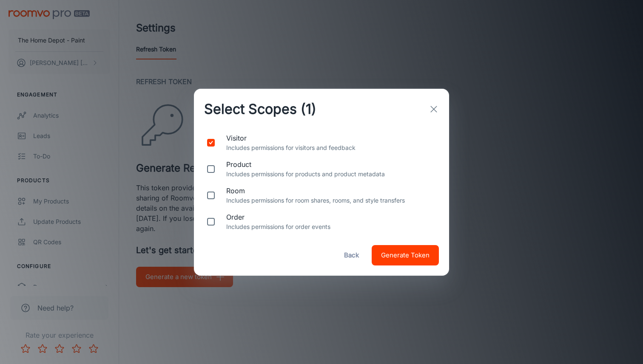  Describe the element at coordinates (322, 195) in the screenshot. I see `div: roomIncludes permissions for room shares, rooms, and style transfers` at that location.